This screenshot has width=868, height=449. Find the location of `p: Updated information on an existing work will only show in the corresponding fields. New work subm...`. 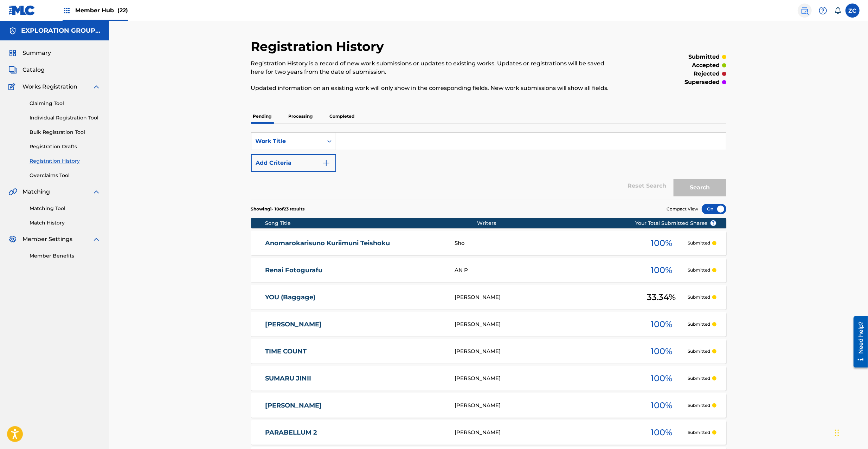

p: Updated information on an existing work will only show in the corresponding fields. New work subm... is located at coordinates (434, 88).